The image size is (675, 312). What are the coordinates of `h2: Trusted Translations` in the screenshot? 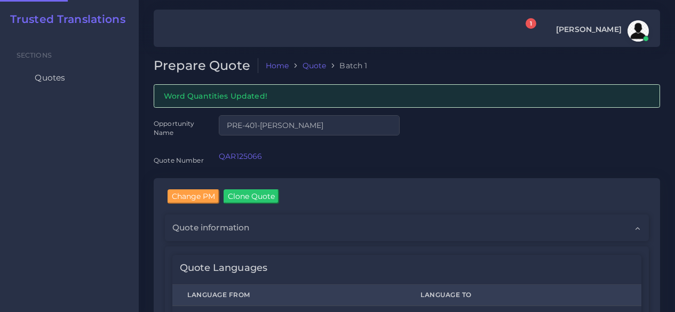 It's located at (64, 19).